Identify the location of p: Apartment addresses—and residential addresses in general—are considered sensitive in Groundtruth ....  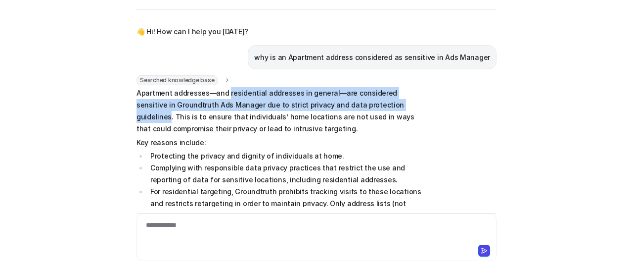
(281, 111).